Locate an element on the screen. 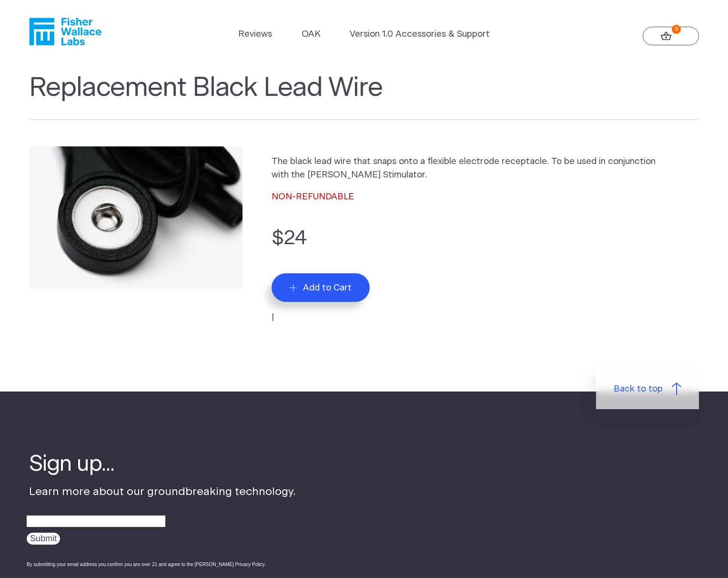 Image resolution: width=728 pixels, height=578 pixels. a: OAK is located at coordinates (311, 34).